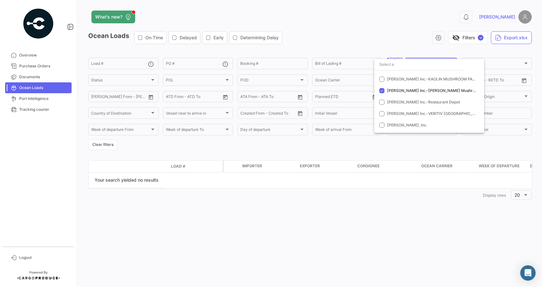 The width and height of the screenshot is (542, 287). I want to click on input: dropdown search, so click(419, 65).